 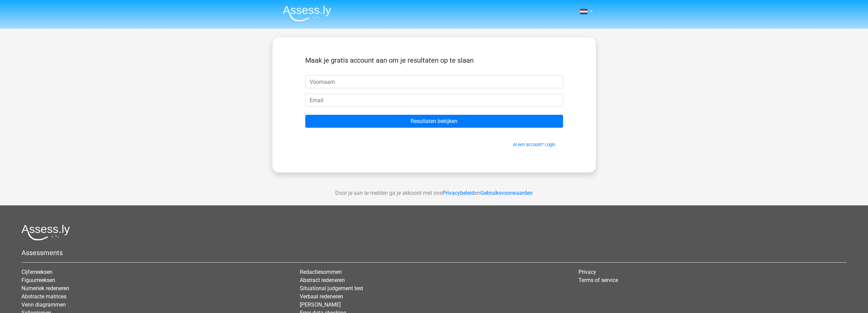 I want to click on a: Abstracte matrices, so click(x=44, y=296).